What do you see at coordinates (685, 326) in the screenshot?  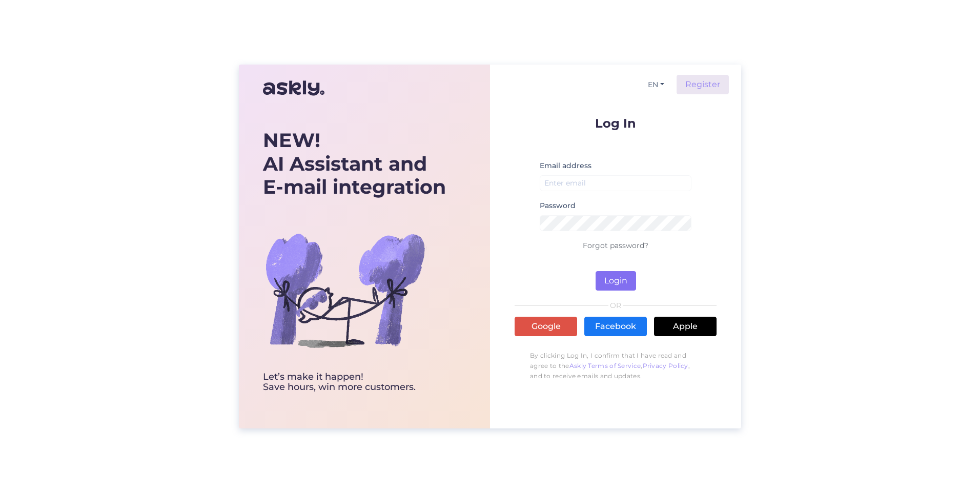 I see `a: Apple` at bounding box center [685, 326].